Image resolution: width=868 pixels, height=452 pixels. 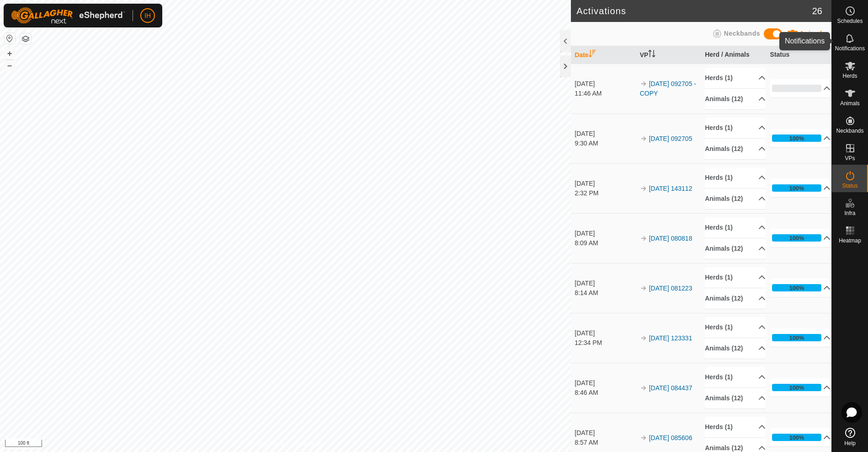 I want to click on span: Infra, so click(x=850, y=213).